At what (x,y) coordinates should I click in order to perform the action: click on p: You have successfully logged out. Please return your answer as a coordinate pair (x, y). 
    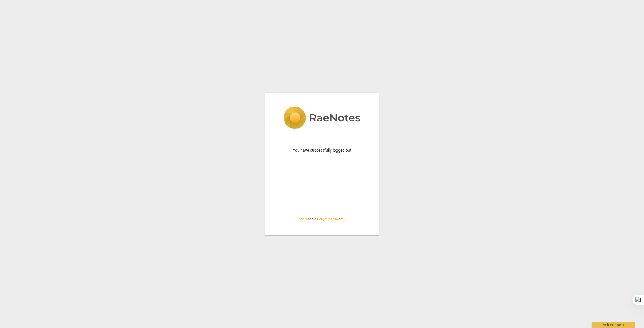
    Looking at the image, I should click on (322, 150).